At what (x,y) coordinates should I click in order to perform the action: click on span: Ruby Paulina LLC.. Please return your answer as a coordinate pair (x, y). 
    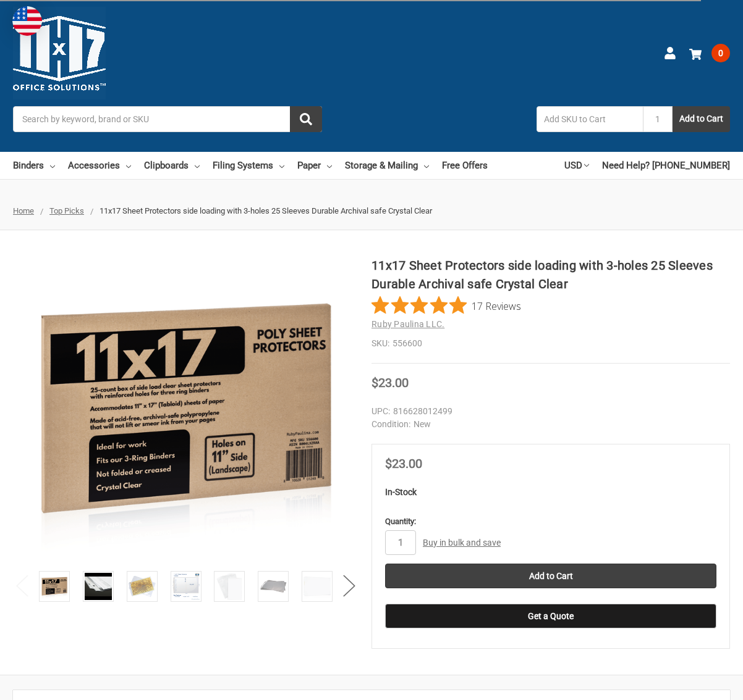
    Looking at the image, I should click on (408, 324).